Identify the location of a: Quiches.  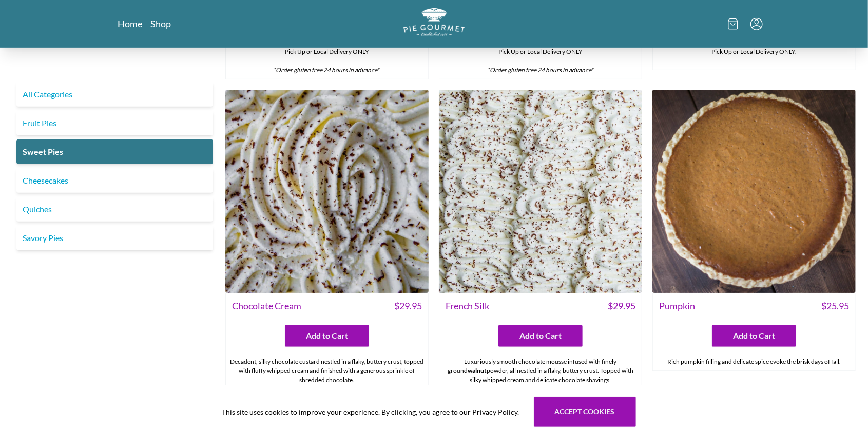
(114, 210).